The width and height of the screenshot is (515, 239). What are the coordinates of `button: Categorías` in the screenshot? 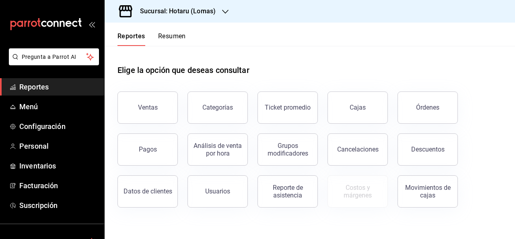 It's located at (218, 107).